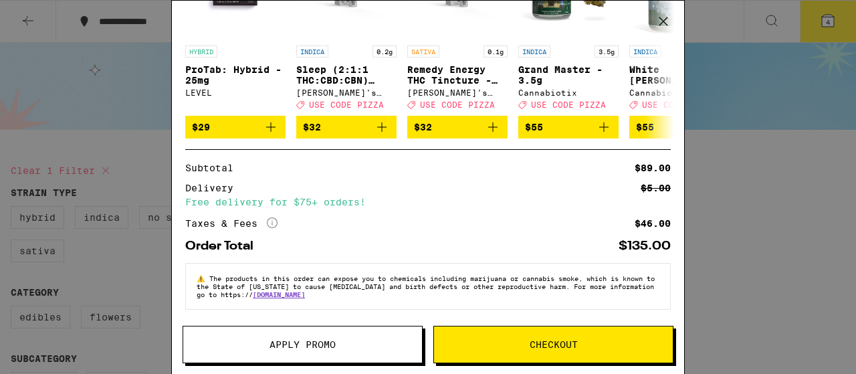 This screenshot has height=374, width=856. I want to click on span: The products in this order can expose you to chemicals including marijuana or cannabis smoke, whi..., so click(425, 286).